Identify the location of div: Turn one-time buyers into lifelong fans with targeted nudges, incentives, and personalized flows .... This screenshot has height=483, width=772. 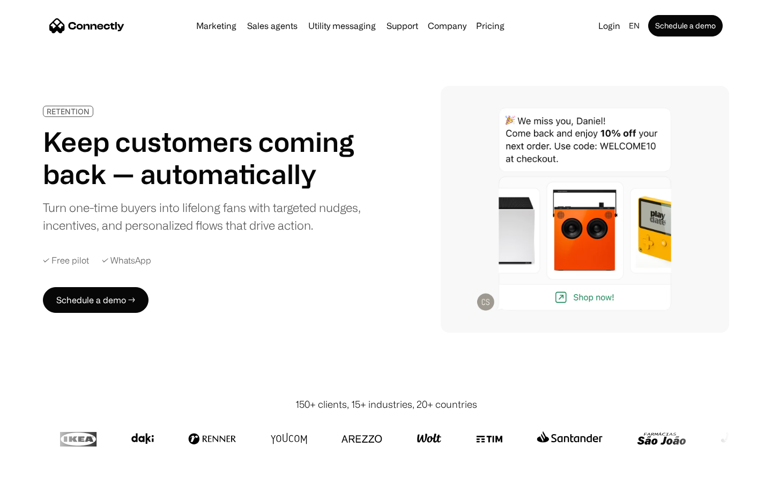
(206, 216).